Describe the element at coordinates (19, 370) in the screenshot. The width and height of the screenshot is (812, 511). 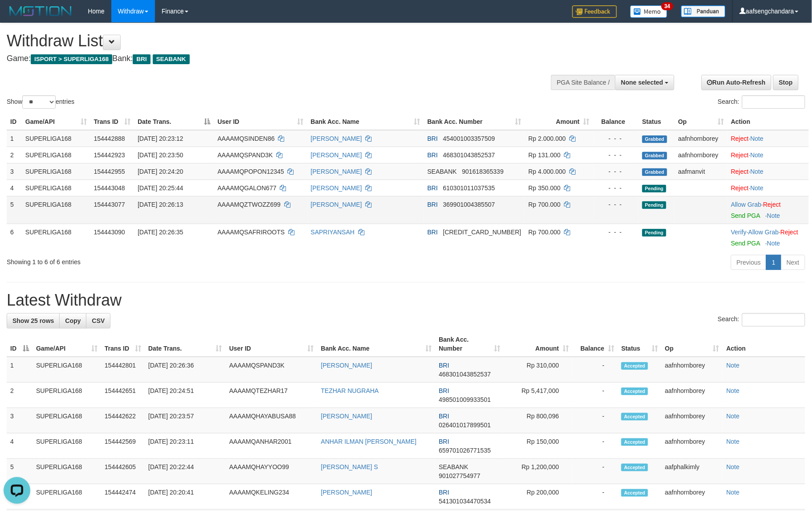
I see `td: 1` at that location.